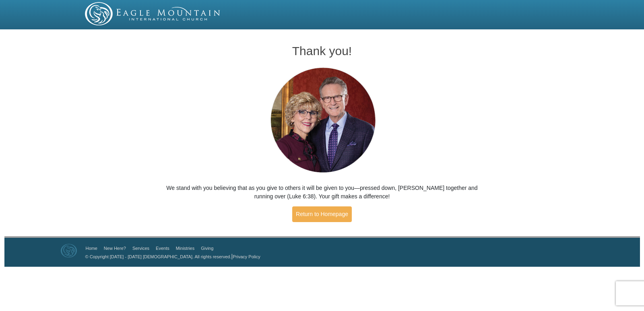 The width and height of the screenshot is (644, 311). I want to click on a: Services, so click(141, 248).